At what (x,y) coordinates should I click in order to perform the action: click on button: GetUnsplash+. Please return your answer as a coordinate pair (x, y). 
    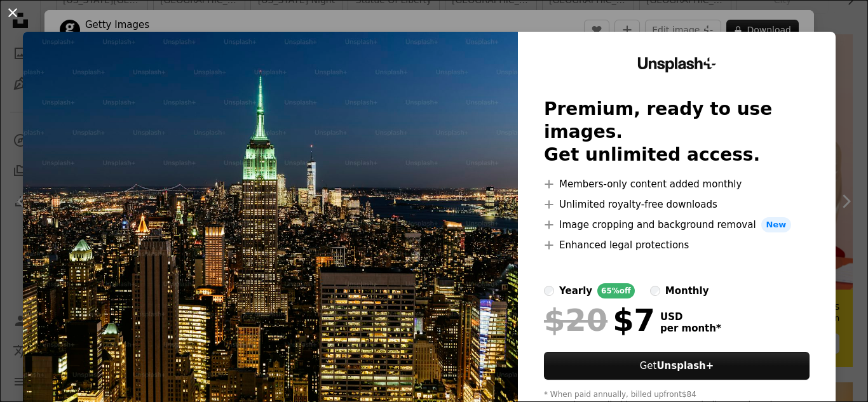
    Looking at the image, I should click on (677, 365).